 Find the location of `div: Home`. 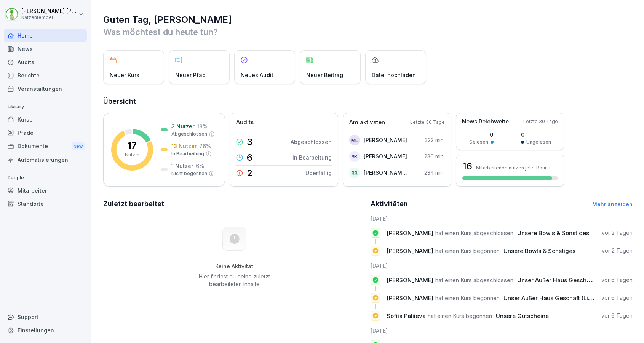

div: Home is located at coordinates (46, 35).